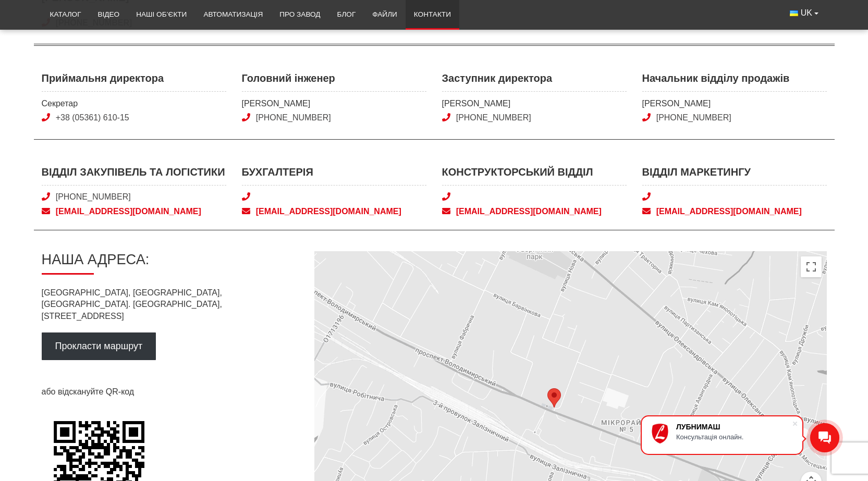 This screenshot has height=481, width=868. Describe the element at coordinates (735, 175) in the screenshot. I see `span: Відділ маркетингу` at that location.